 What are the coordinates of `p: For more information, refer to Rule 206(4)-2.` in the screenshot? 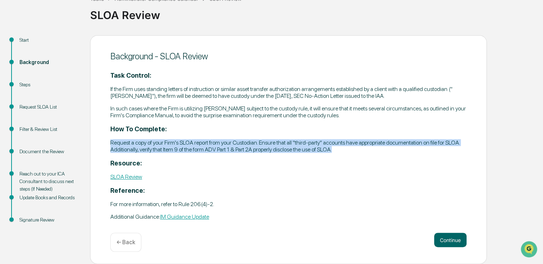 It's located at (288, 204).